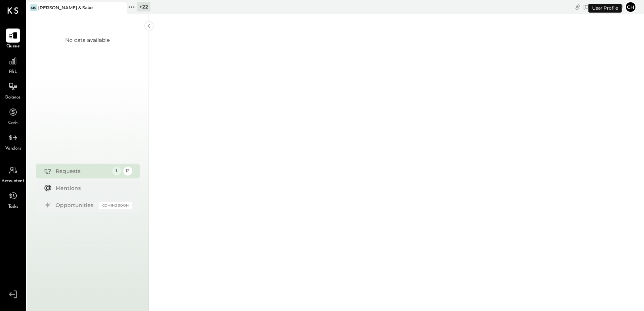 The height and width of the screenshot is (311, 644). Describe the element at coordinates (13, 123) in the screenshot. I see `span: Cash` at that location.